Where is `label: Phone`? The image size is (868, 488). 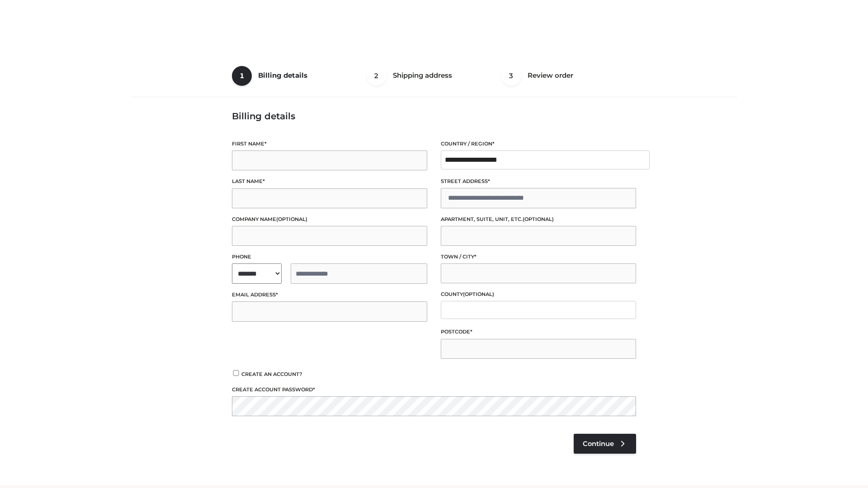
label: Phone is located at coordinates (330, 257).